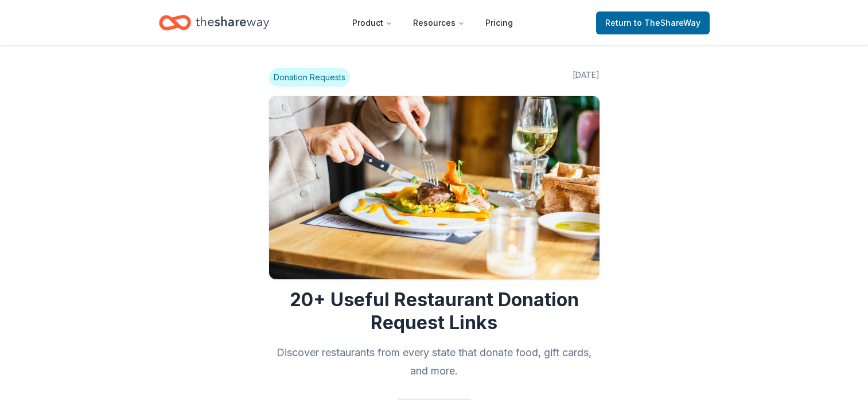 Image resolution: width=868 pixels, height=406 pixels. I want to click on span: Return, so click(652, 23).